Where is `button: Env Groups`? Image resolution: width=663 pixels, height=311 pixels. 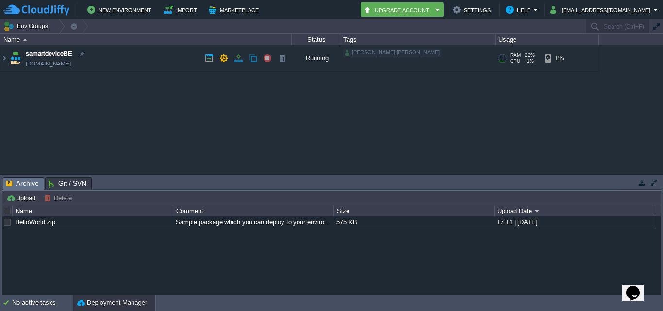 button: Env Groups is located at coordinates (27, 26).